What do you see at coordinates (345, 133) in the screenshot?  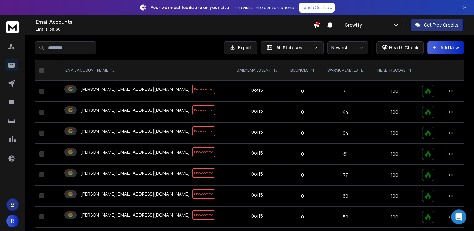 I see `td: 94` at bounding box center [345, 133].